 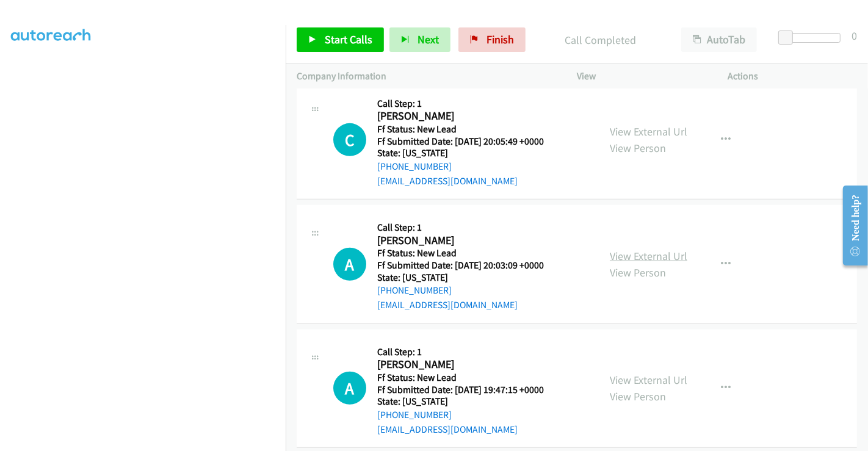 I want to click on div: Open Resource Center, so click(x=22, y=48).